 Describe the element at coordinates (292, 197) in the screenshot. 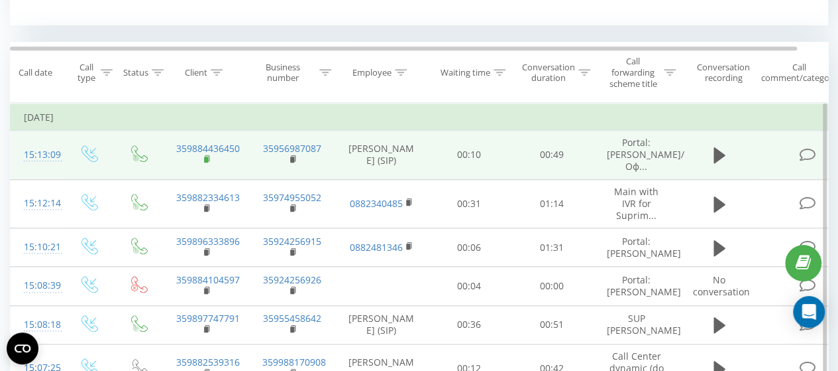

I see `a: 35974955052` at that location.